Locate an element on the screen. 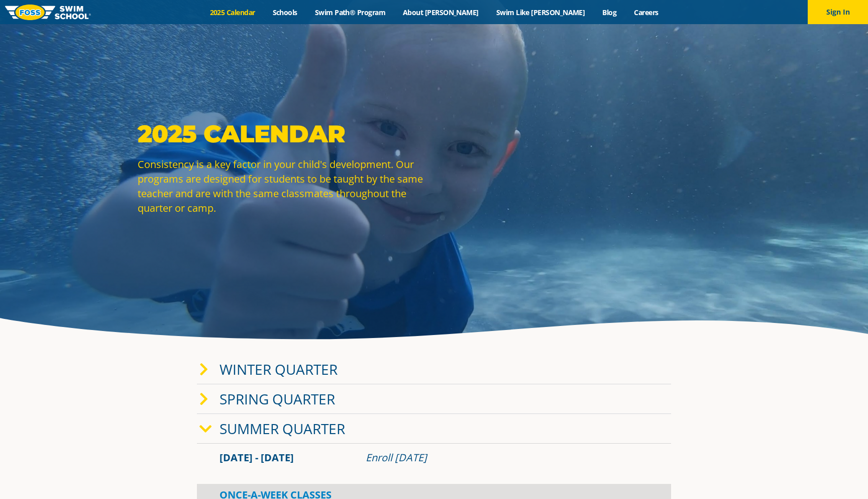 The height and width of the screenshot is (499, 868). a: Schools is located at coordinates (285, 12).